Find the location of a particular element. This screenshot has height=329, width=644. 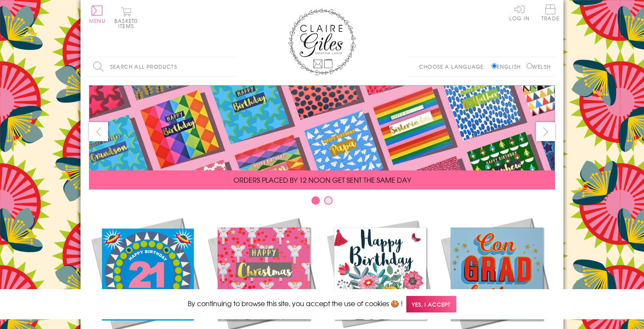

button: Carousel Page 2 is located at coordinates (328, 201).